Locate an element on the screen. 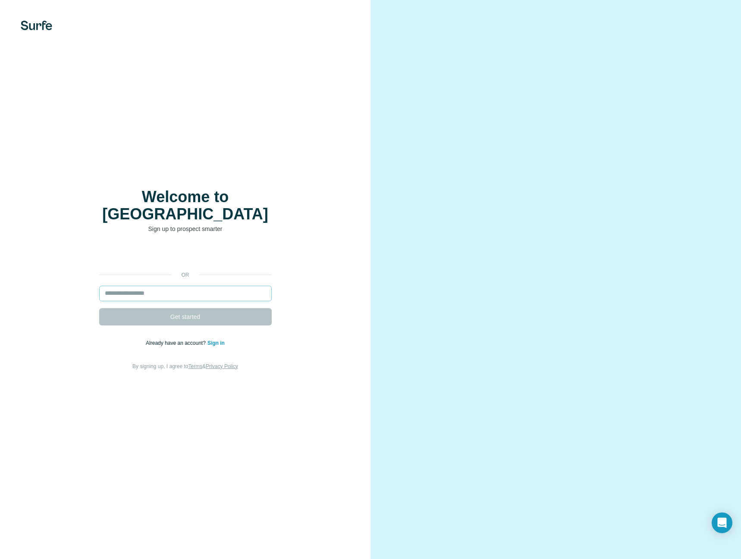 This screenshot has height=559, width=741. p: or is located at coordinates (185, 275).